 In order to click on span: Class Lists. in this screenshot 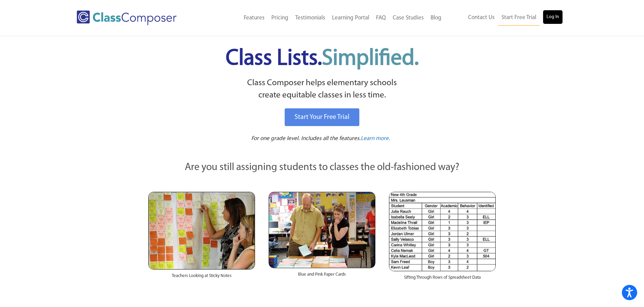, I will do `click(322, 59)`.